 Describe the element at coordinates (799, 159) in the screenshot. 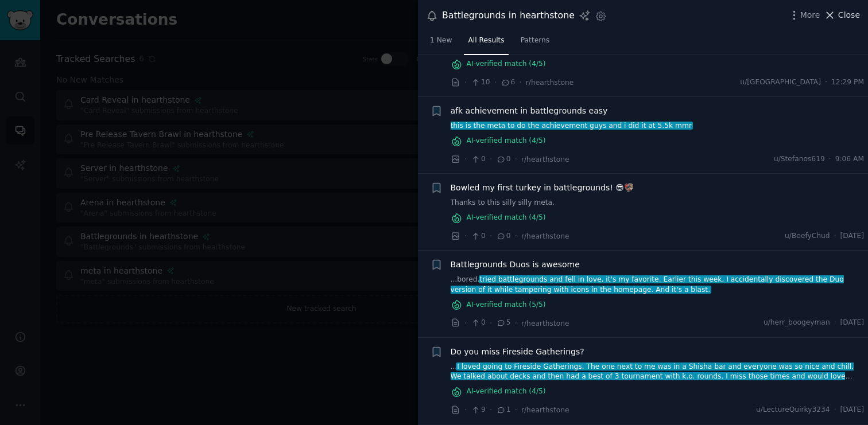

I see `span: u/Stefanos619` at that location.